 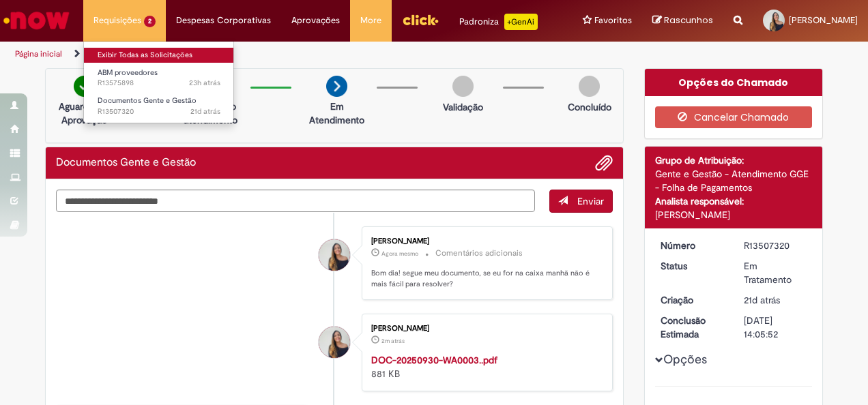 What do you see at coordinates (315, 20) in the screenshot?
I see `span: Aprovações` at bounding box center [315, 20].